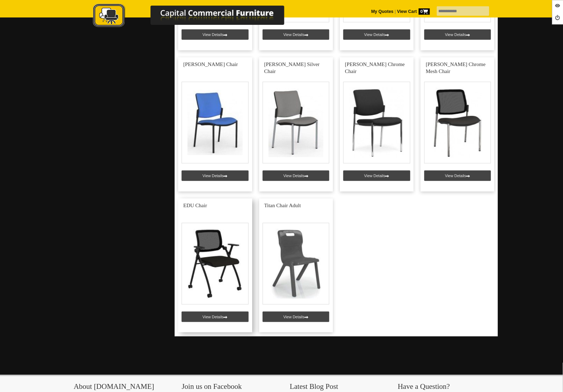 This screenshot has width=563, height=392. What do you see at coordinates (383, 11) in the screenshot?
I see `a: My Quotes` at bounding box center [383, 11].